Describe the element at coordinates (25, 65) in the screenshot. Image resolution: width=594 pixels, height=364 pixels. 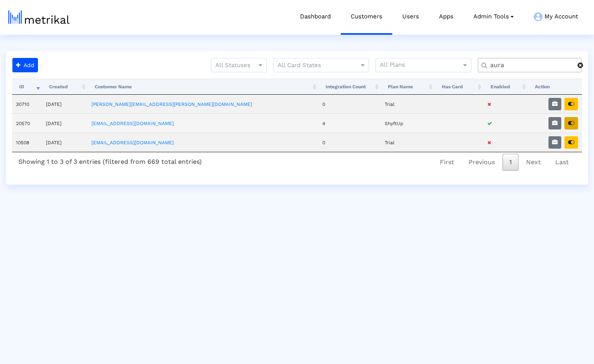
I see `button: Add` at that location.